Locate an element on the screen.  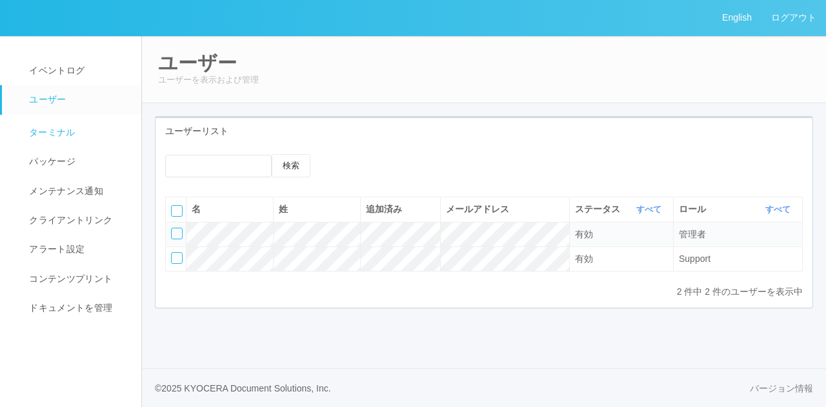
a: パッケージ is located at coordinates (77, 161).